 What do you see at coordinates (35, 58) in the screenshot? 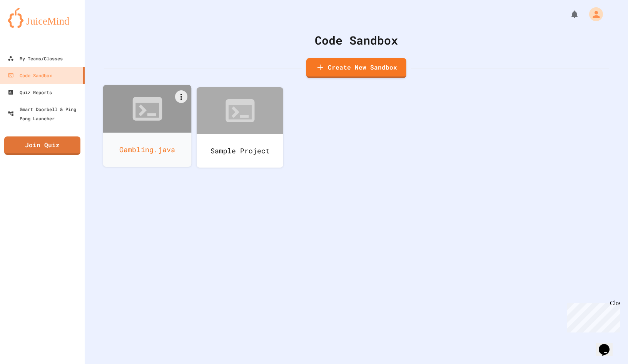
I see `div: My Teams/Classes` at bounding box center [35, 58].